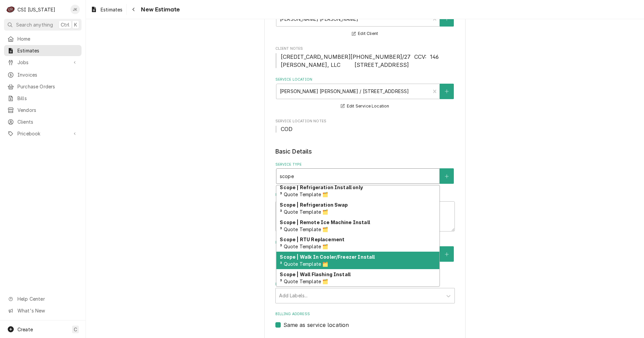 Image resolution: width=644 pixels, height=338 pixels. Describe the element at coordinates (365, 256) in the screenshot. I see `div: Equipment` at that location.